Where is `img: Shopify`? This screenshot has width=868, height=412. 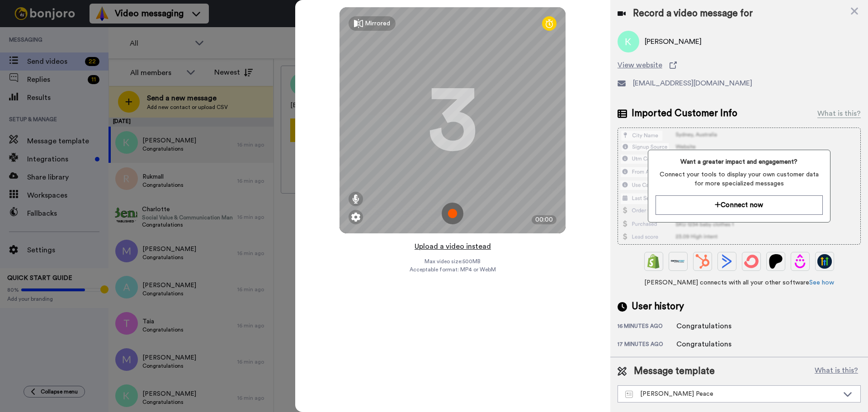 img: Shopify is located at coordinates (654, 261).